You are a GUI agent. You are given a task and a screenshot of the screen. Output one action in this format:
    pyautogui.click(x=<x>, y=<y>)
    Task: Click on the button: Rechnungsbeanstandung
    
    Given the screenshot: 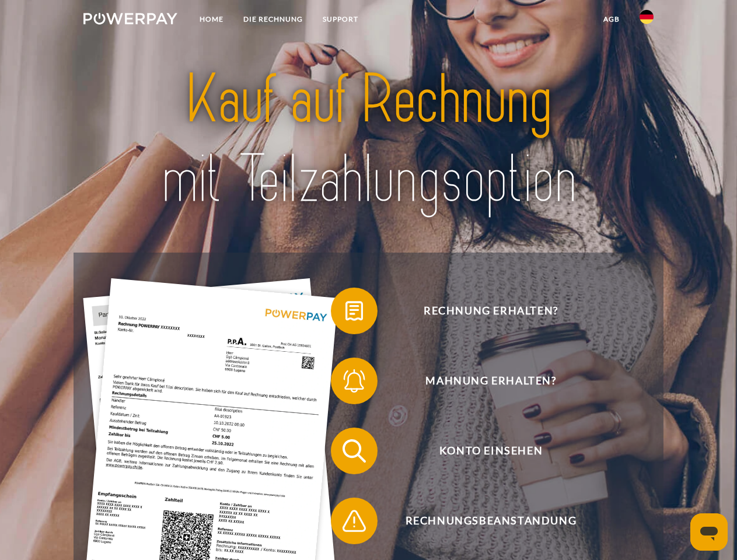 What is the action you would take?
    pyautogui.click(x=483, y=521)
    